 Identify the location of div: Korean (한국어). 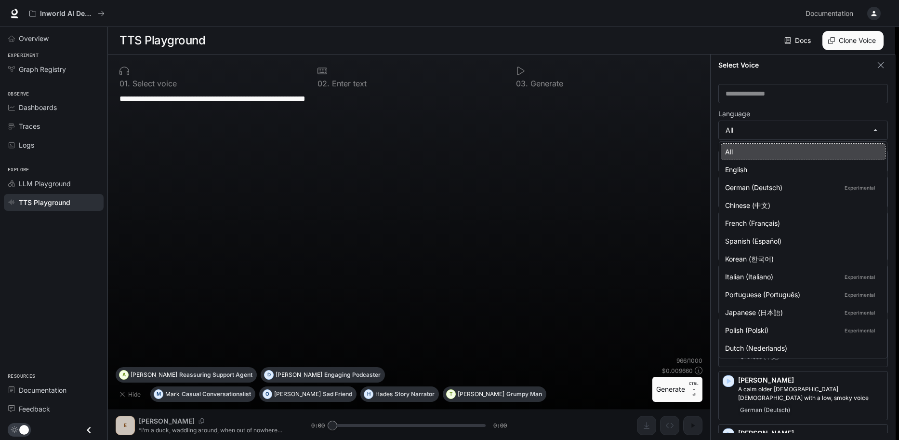
(801, 258).